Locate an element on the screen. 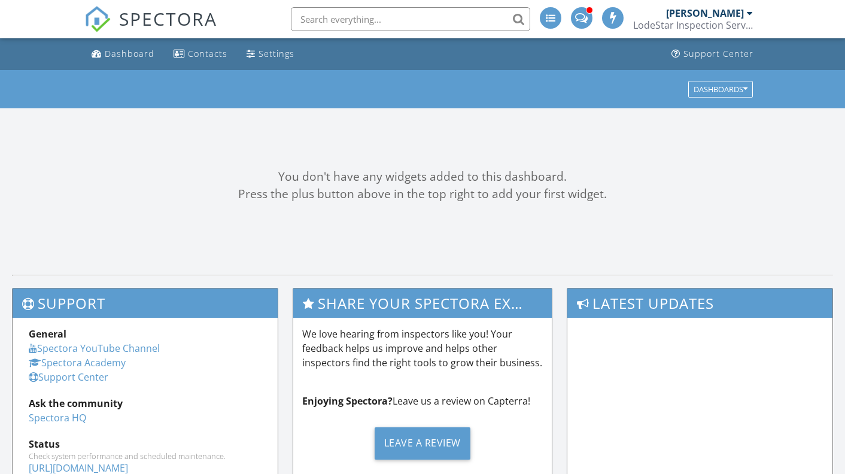 Image resolution: width=845 pixels, height=474 pixels. div: You don't have any widgets added to this dashboard. is located at coordinates (423, 177).